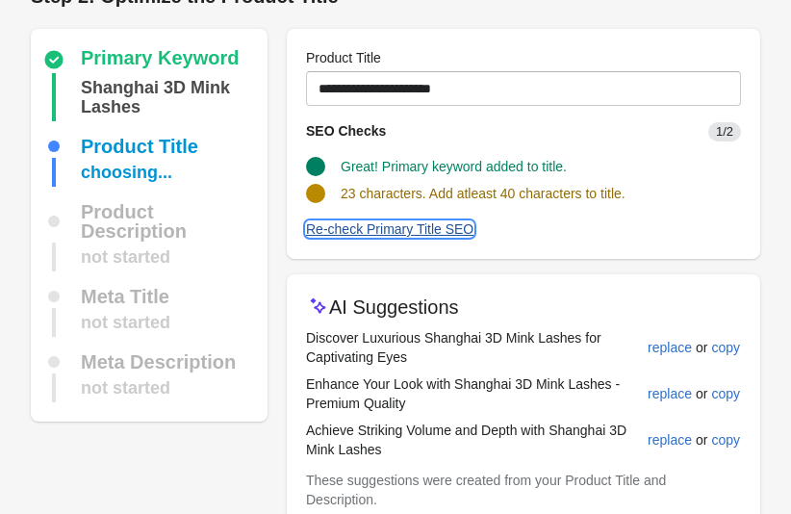 This screenshot has width=791, height=514. What do you see at coordinates (390, 229) in the screenshot?
I see `button: Re-check Primary Title SEO` at bounding box center [390, 229].